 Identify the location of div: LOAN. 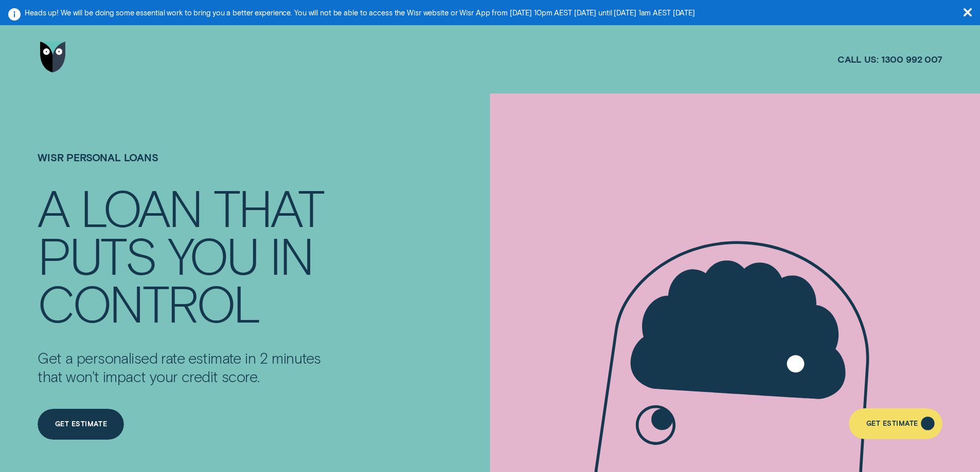
(140, 207).